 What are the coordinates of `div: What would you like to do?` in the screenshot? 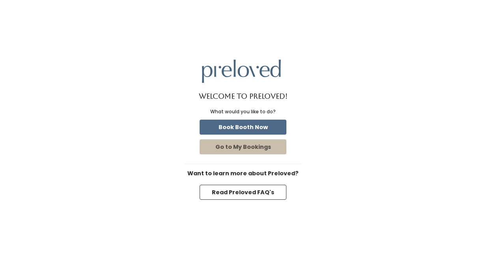 It's located at (243, 112).